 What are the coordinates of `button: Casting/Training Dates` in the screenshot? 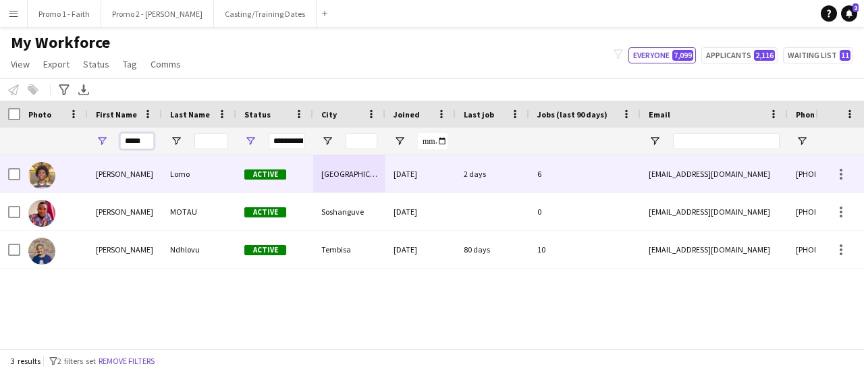 It's located at (265, 14).